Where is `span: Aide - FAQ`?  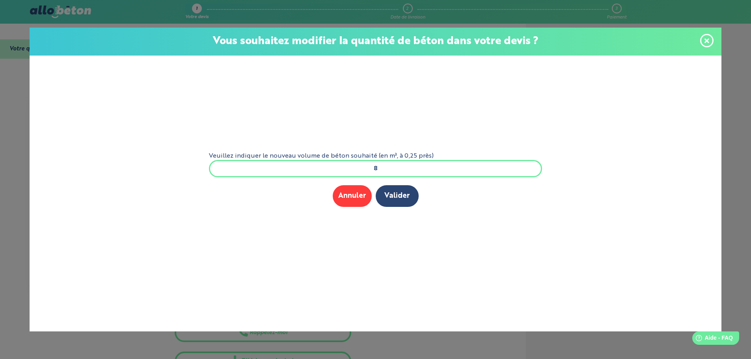 span: Aide - FAQ is located at coordinates (38, 9).